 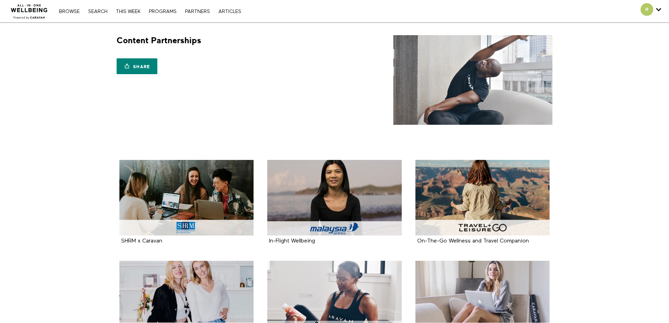 I want to click on a: Search, so click(x=98, y=12).